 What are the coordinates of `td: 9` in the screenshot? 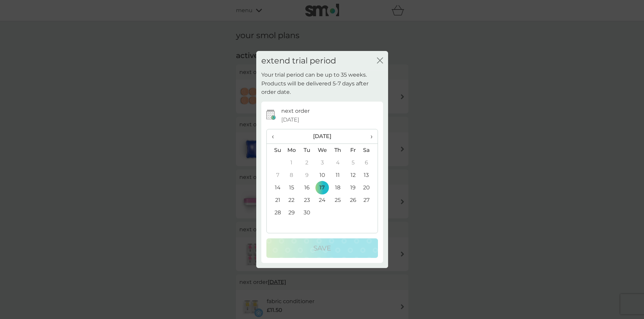 It's located at (307, 175).